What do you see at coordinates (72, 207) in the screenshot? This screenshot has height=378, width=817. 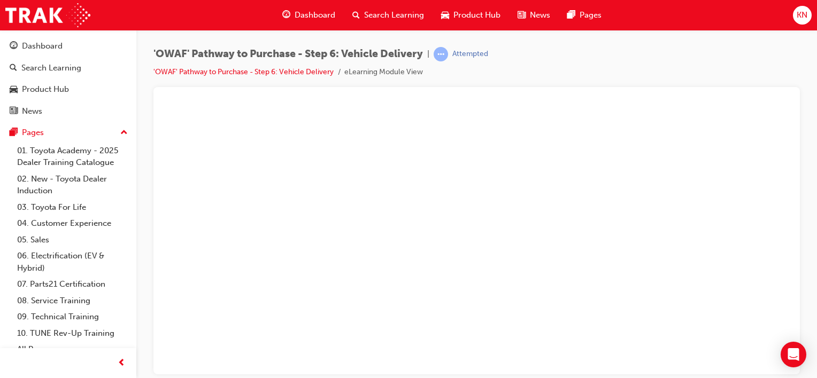 I see `a: 03. Toyota For Life` at bounding box center [72, 207].